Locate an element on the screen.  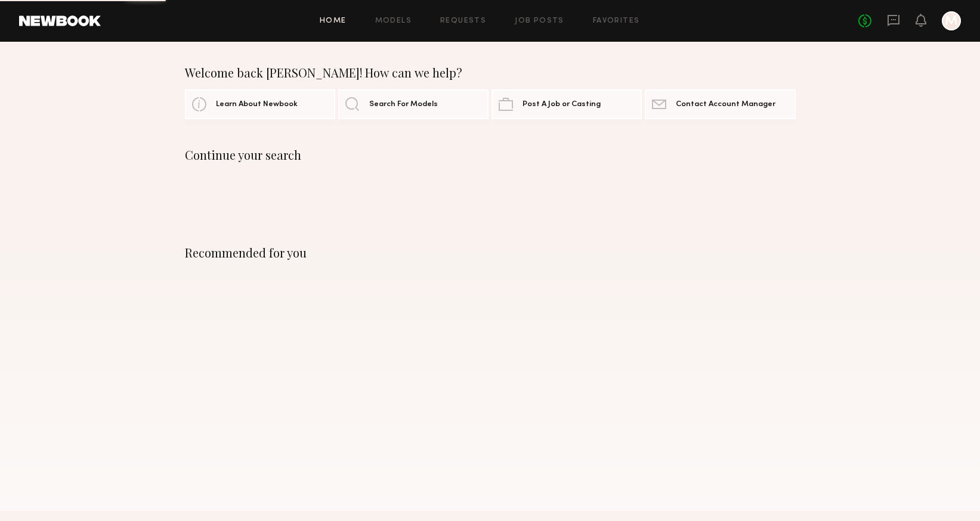
a: Search For Models is located at coordinates (414, 104).